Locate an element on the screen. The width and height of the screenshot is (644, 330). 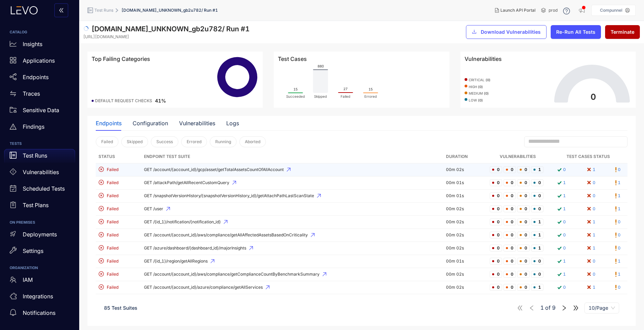
button: Running is located at coordinates (223, 142).